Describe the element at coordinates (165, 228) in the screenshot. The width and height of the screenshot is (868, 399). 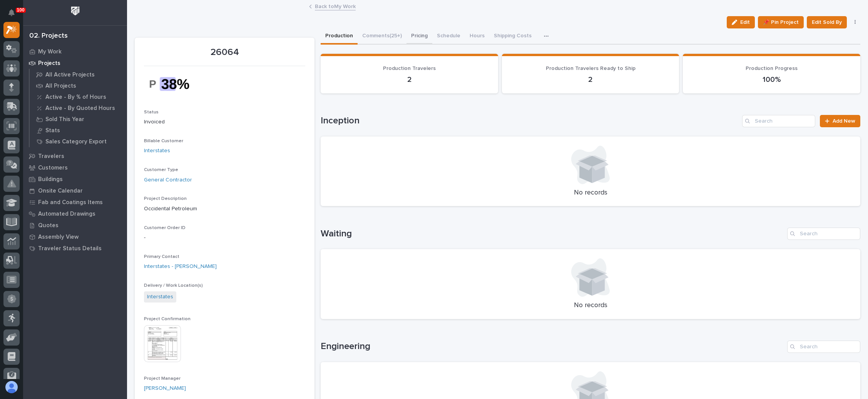
I see `span: Customer Order ID` at that location.